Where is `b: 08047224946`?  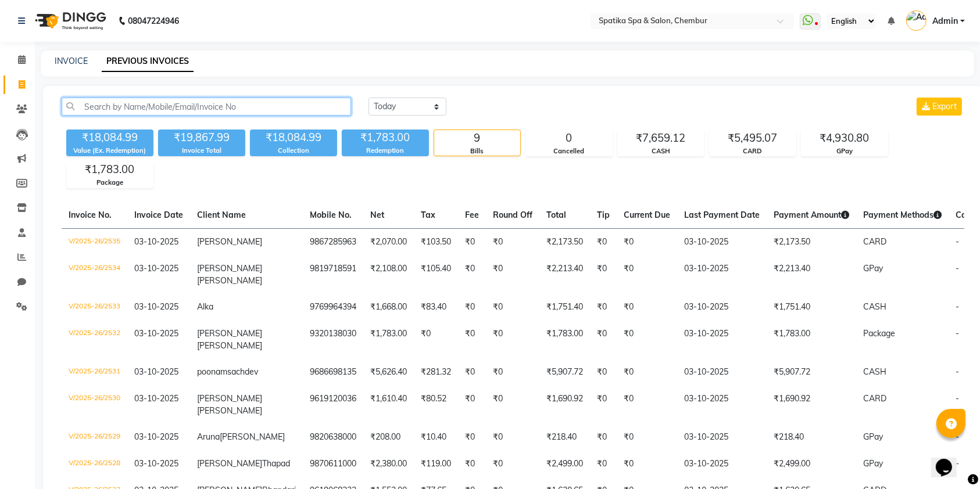
b: 08047224946 is located at coordinates (153, 21).